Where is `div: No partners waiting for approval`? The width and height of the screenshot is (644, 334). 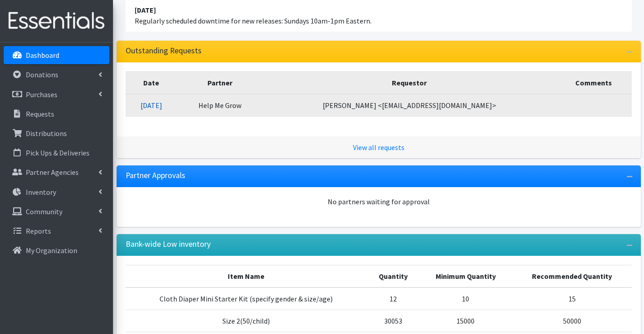
div: No partners waiting for approval is located at coordinates (379, 202).